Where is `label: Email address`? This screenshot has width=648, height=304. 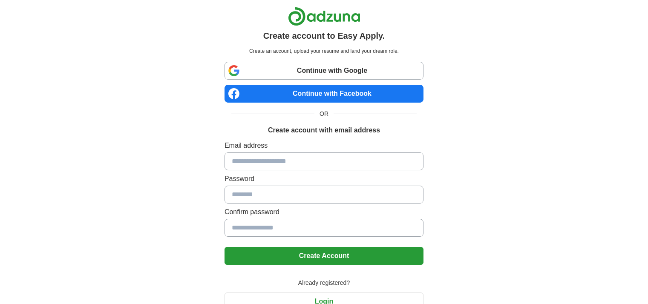 label: Email address is located at coordinates (324, 146).